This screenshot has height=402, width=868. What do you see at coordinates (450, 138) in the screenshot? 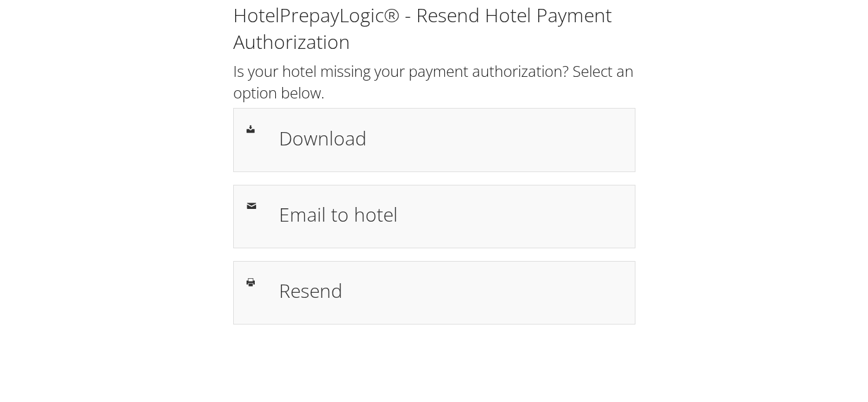
I see `h1: Download` at bounding box center [450, 138].